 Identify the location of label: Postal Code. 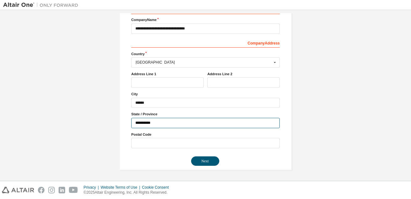
(205, 134).